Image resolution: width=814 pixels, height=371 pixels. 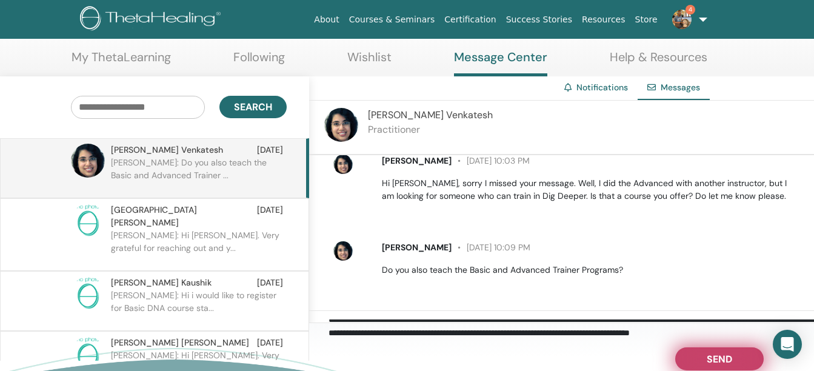 What do you see at coordinates (430, 130) in the screenshot?
I see `p: Practitioner` at bounding box center [430, 130].